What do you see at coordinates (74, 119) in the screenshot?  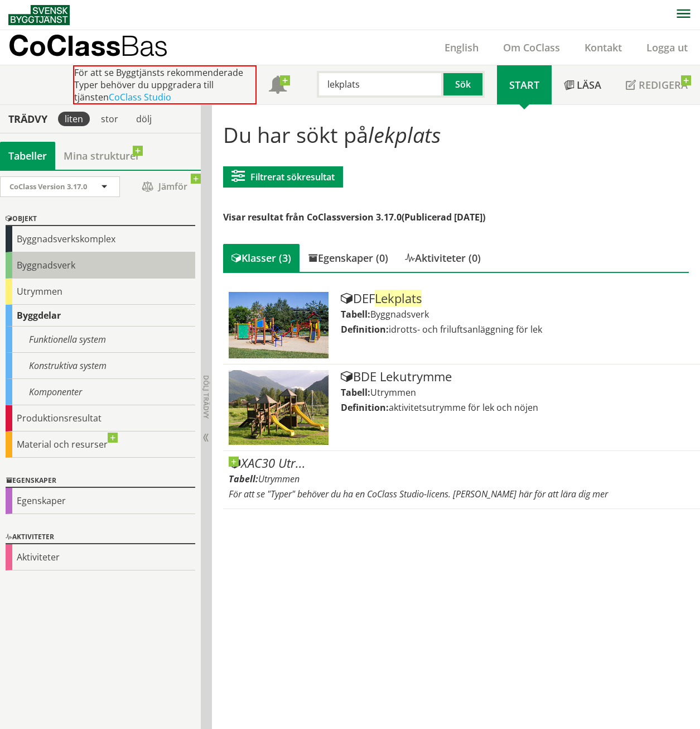 I see `div: liten` at bounding box center [74, 119].